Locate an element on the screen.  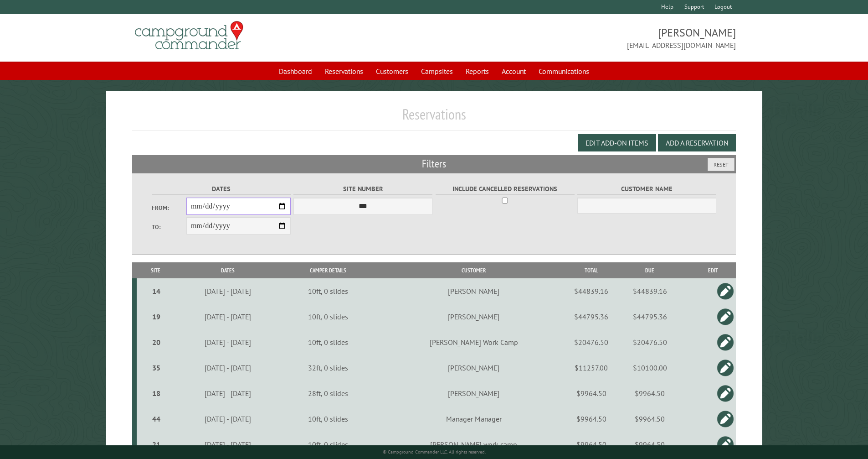
a: Account is located at coordinates (514, 71).